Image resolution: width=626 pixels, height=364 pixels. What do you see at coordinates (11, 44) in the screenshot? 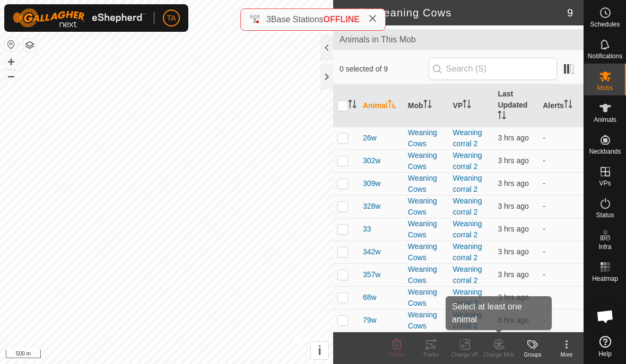
I see `button: Reset Map` at bounding box center [11, 44].